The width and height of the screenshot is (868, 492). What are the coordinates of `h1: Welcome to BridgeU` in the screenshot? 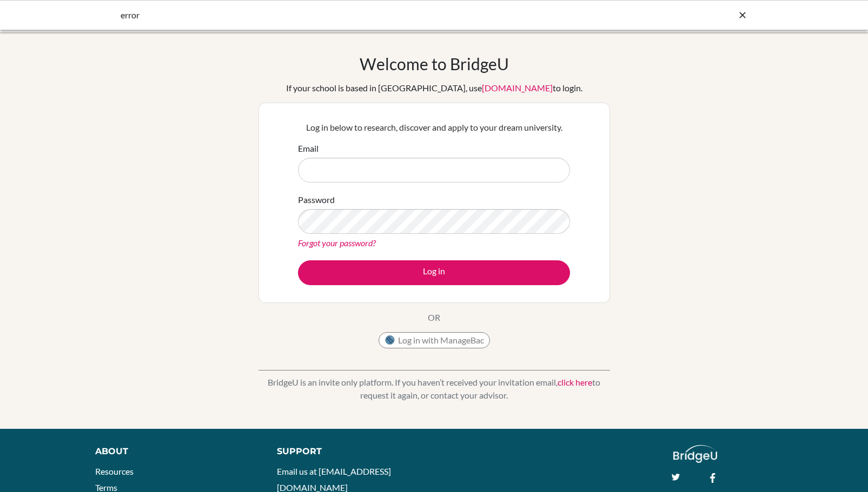 It's located at (434, 64).